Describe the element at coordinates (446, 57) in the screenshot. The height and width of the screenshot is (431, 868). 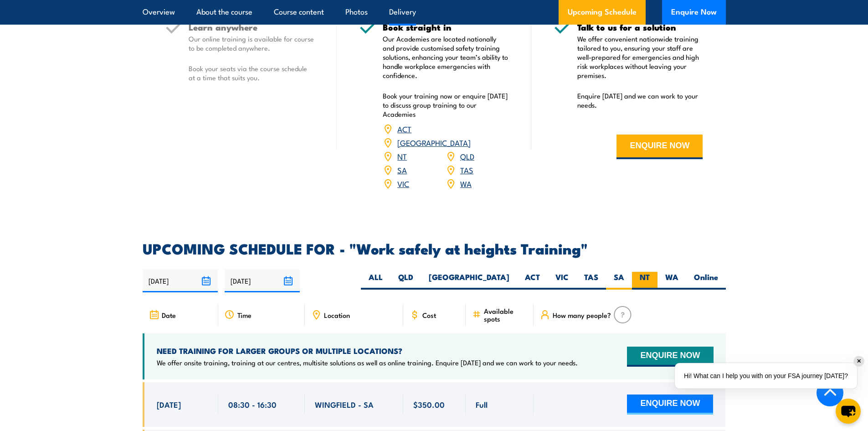
I see `p: Our Academies are located nationally and provide customised safety training solutions, enhancing ...` at that location.